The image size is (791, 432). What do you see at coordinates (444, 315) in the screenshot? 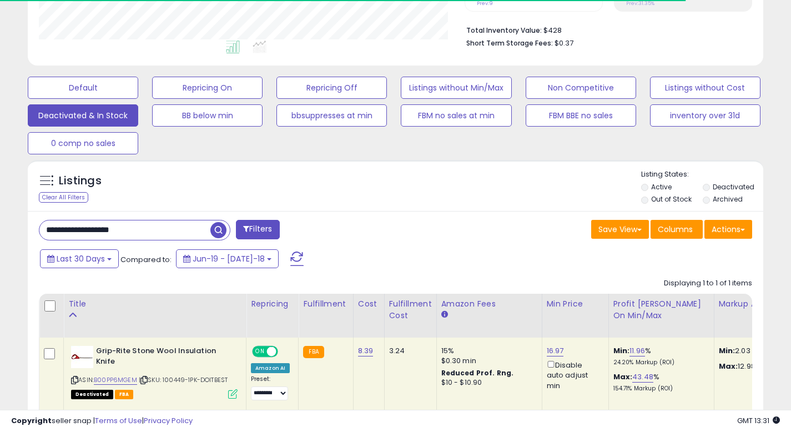
I see `small: Amazon Fees.` at bounding box center [444, 315].